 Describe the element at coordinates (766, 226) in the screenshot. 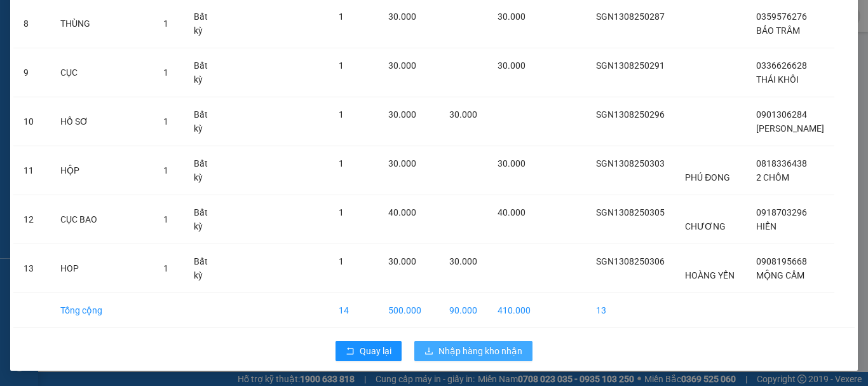

I see `span: HIỀN` at that location.